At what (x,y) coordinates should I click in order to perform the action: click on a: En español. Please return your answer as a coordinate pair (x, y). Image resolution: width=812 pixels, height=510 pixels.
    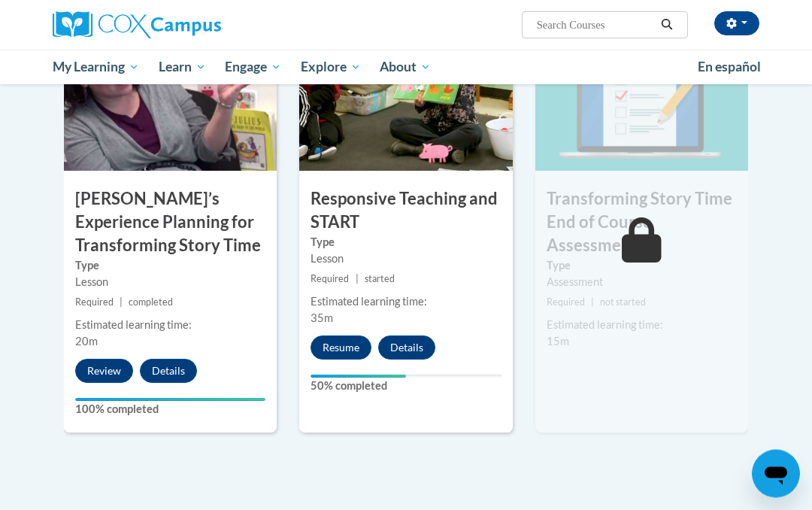
    Looking at the image, I should click on (730, 67).